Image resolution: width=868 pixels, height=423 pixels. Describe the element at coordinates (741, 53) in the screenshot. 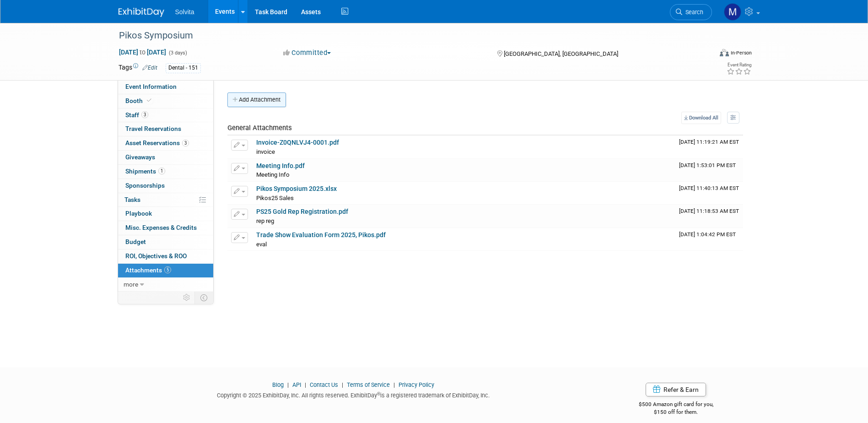

I see `div: In-Person` at that location.